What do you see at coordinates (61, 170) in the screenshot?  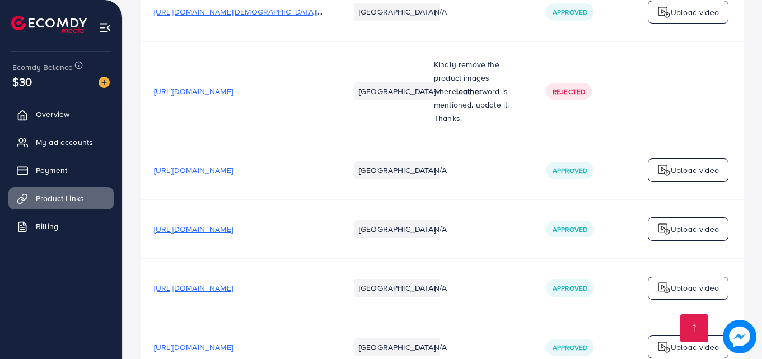 I see `a: Payment` at bounding box center [61, 170].